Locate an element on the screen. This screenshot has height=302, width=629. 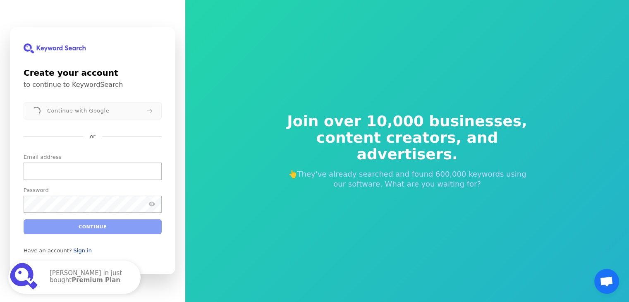
a: Open chat is located at coordinates (607, 281).